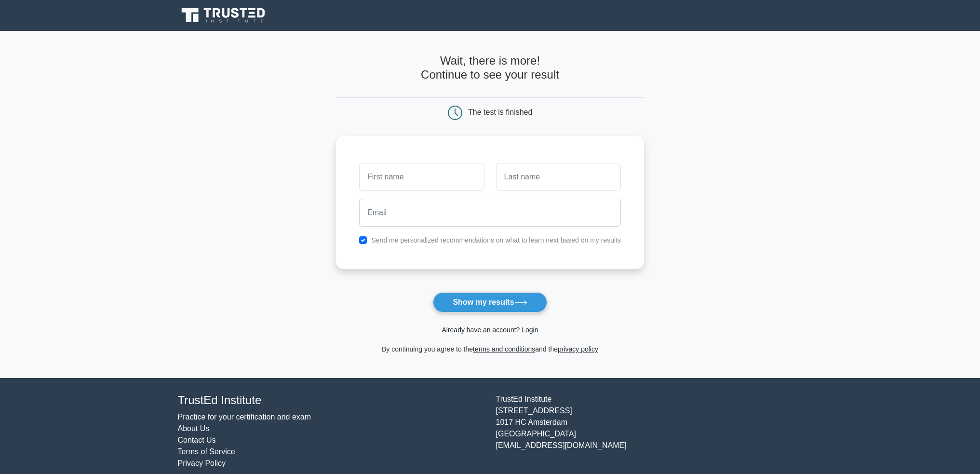 The width and height of the screenshot is (980, 474). What do you see at coordinates (496, 240) in the screenshot?
I see `label: Send me personalized recommendations on what to learn next based on my results` at bounding box center [496, 240].